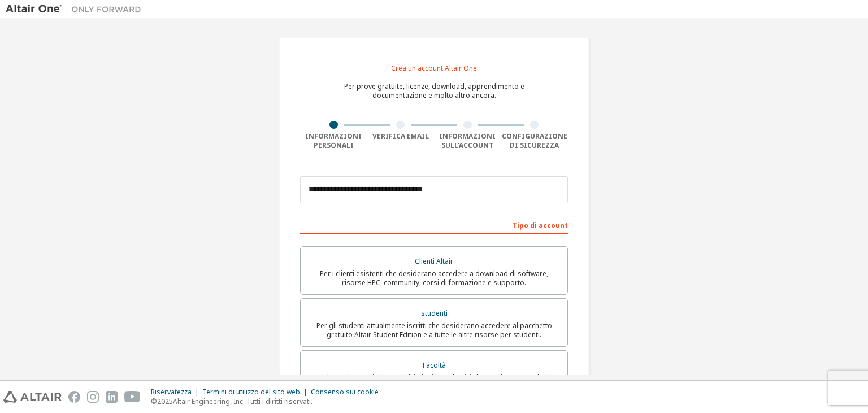 Image resolution: width=868 pixels, height=413 pixels. I want to click on font: Facoltà, so click(434, 364).